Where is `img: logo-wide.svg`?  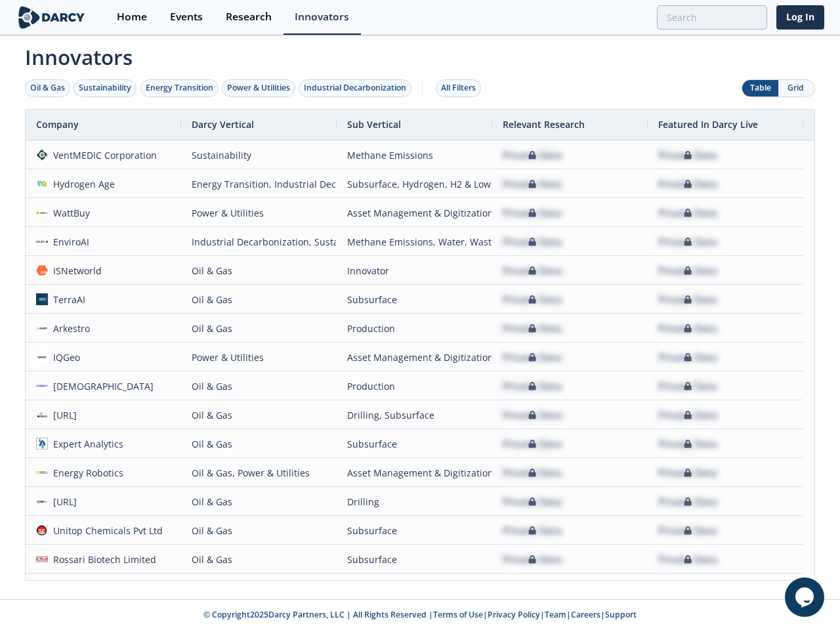
img: logo-wide.svg is located at coordinates (51, 17).